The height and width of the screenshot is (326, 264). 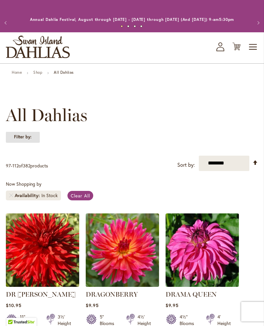 What do you see at coordinates (135, 26) in the screenshot?
I see `button: 3 of 4` at bounding box center [135, 26].